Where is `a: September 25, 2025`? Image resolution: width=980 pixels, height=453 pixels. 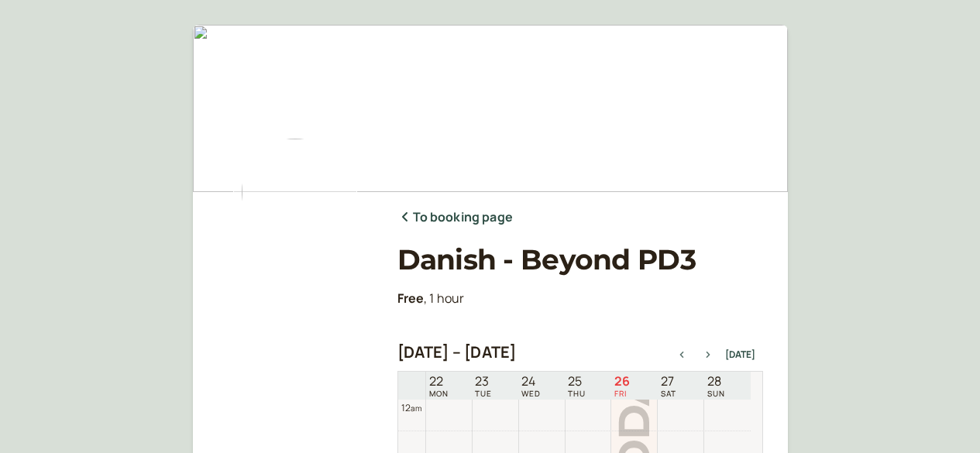
a: September 25, 2025 is located at coordinates (576, 386).